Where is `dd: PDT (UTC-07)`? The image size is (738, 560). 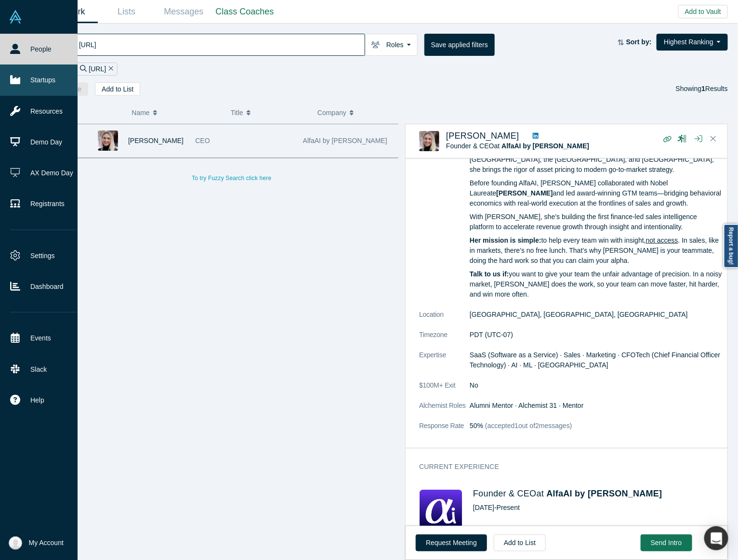 dd: PDT (UTC-07) is located at coordinates (596, 334).